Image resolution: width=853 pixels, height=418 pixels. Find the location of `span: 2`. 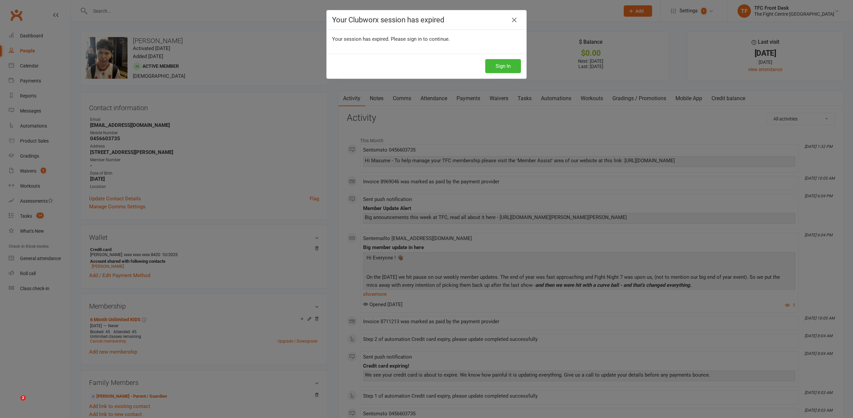

span: 2 is located at coordinates (23, 398).